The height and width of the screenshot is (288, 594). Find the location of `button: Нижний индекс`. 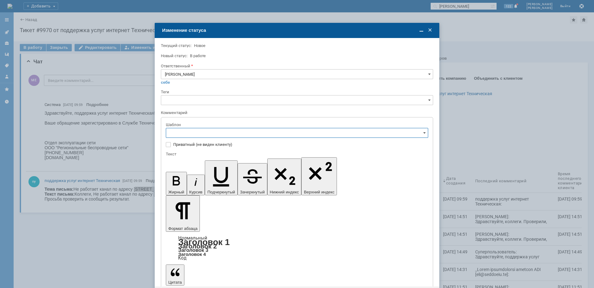

button: Нижний индекс is located at coordinates (284, 177).